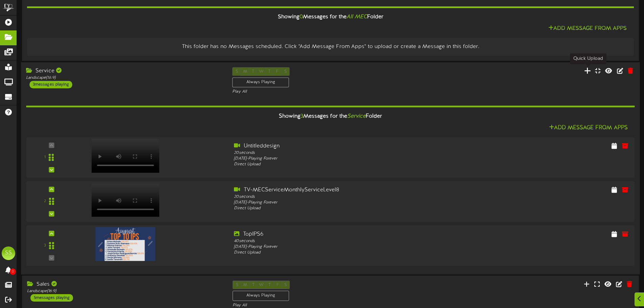 The image size is (644, 308). What do you see at coordinates (330, 92) in the screenshot?
I see `div: Play All` at bounding box center [330, 92].